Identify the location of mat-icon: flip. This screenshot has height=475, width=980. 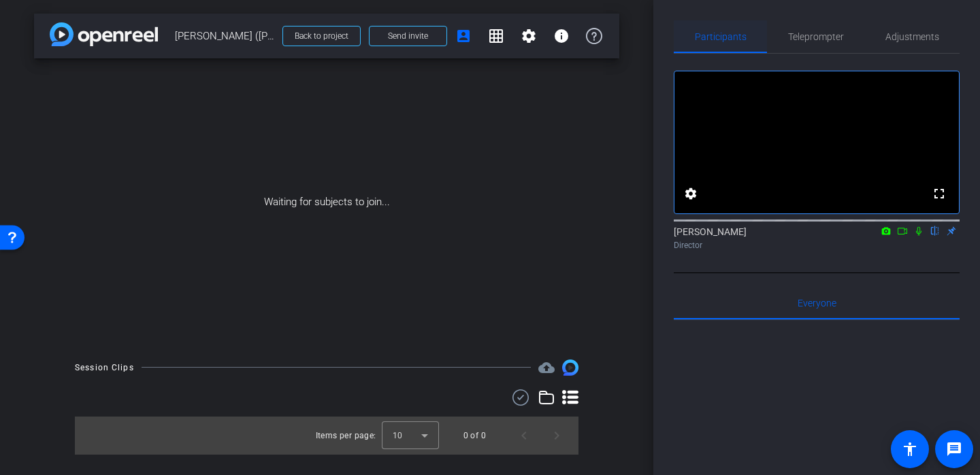
(935, 230).